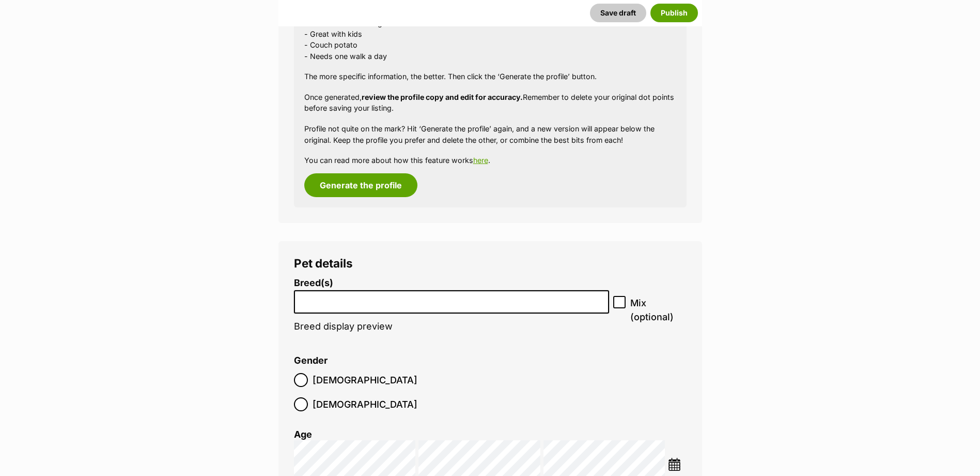 The height and width of the screenshot is (476, 980). Describe the element at coordinates (361, 185) in the screenshot. I see `button: Generate the profile` at that location.